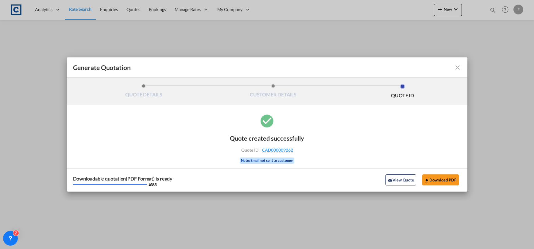  Describe the element at coordinates (278, 150) in the screenshot. I see `span: CAD000009262` at that location.